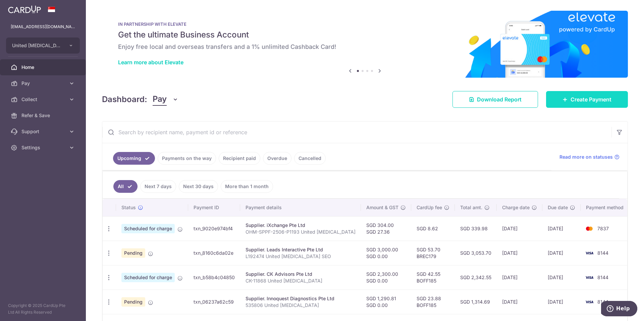  I want to click on span: Home, so click(44, 67).